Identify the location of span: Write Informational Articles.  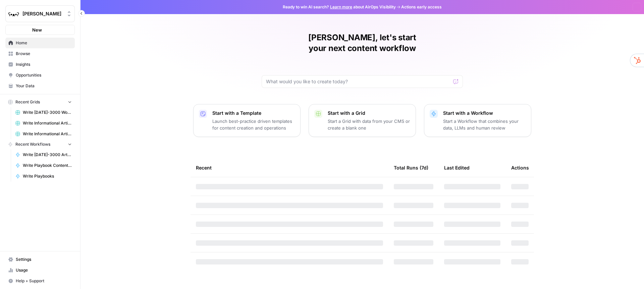
(47, 134).